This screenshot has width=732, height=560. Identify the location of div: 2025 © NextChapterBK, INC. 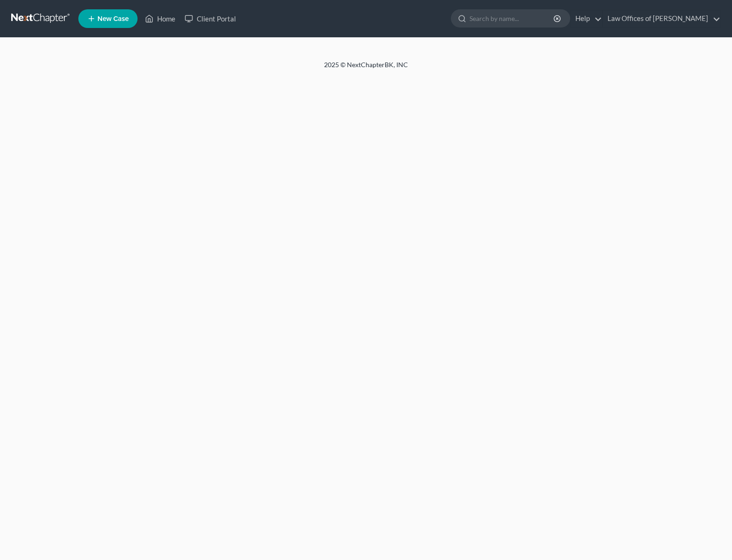
(366, 69).